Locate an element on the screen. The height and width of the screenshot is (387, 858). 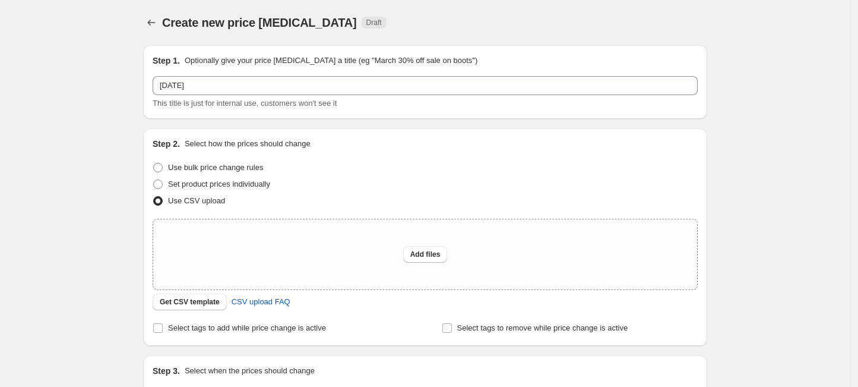
h2: Step 1. is located at coordinates (166, 61).